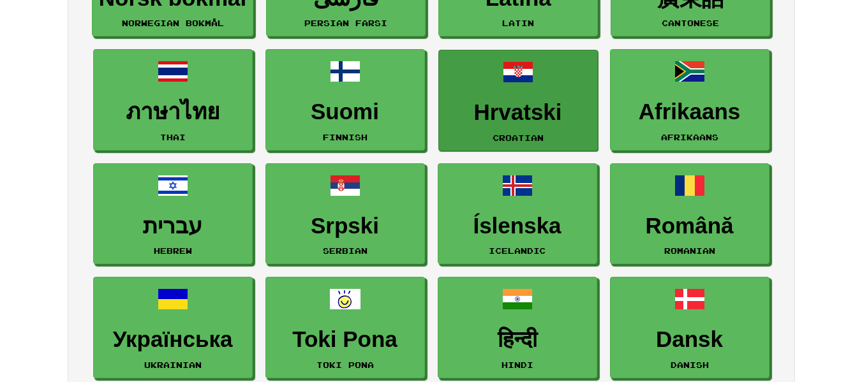  I want to click on a: ÍslenskaIcelandic, so click(518, 214).